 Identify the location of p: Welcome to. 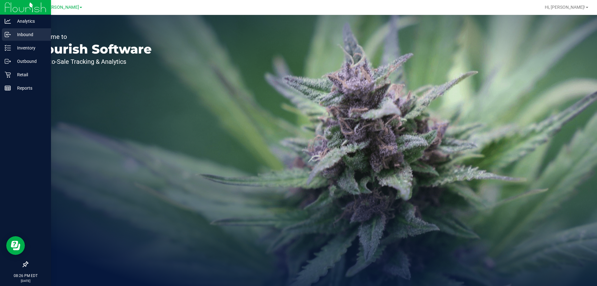
(93, 37).